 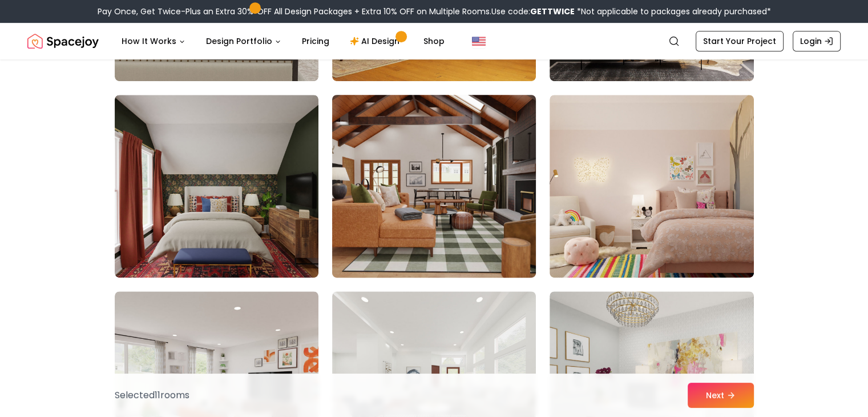 I want to click on div: Pay Once, Get Twice-Plus an Extra 30% OFF All Design Packages + Extra 10% OFF on Multiple Rooms., so click(x=434, y=11).